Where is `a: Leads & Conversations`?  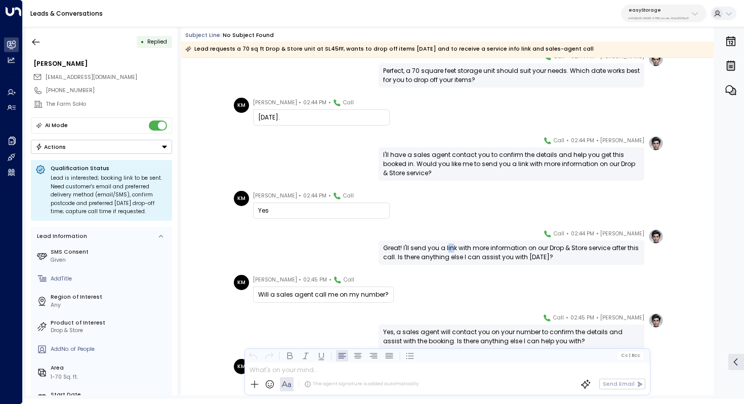
a: Leads & Conversations is located at coordinates (66, 13).